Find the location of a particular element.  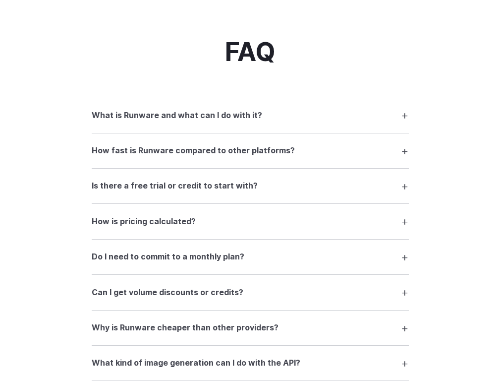

h3: Why is Runware cheaper than other providers? is located at coordinates (185, 328).